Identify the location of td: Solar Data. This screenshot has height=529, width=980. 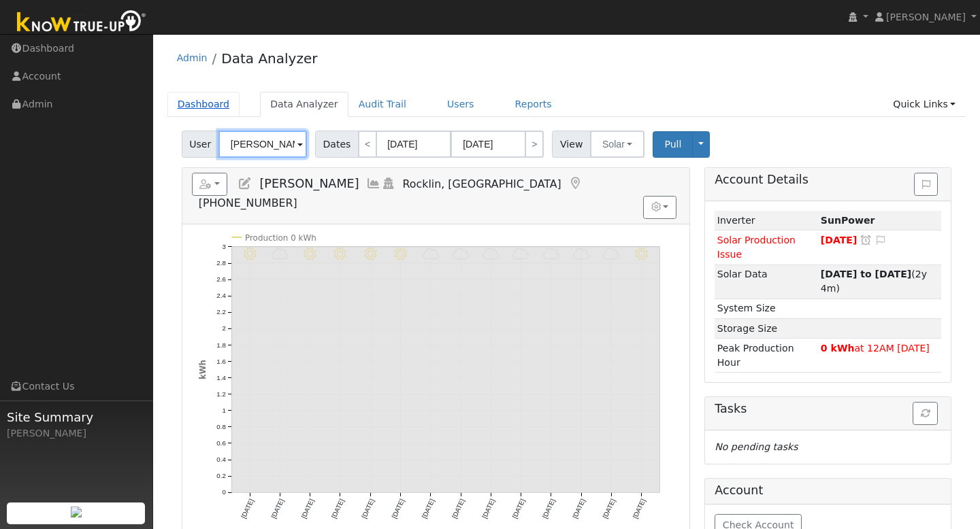
(766, 281).